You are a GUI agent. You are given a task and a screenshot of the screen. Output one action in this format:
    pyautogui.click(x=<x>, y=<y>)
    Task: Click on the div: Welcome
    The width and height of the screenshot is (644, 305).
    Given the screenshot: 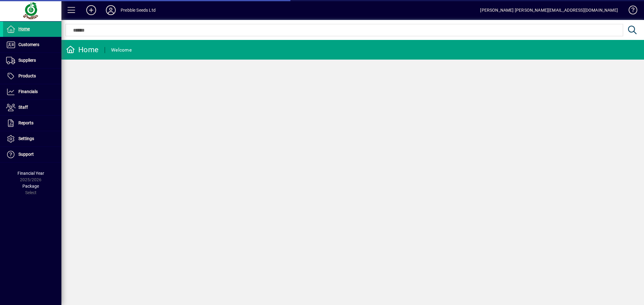 What is the action you would take?
    pyautogui.click(x=121, y=50)
    